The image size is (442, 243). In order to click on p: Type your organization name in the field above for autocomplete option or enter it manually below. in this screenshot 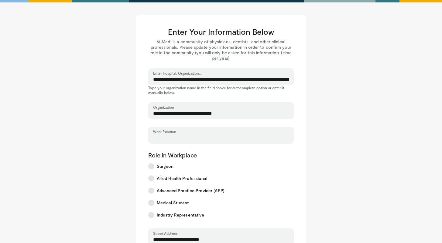, I will do `click(221, 90)`.